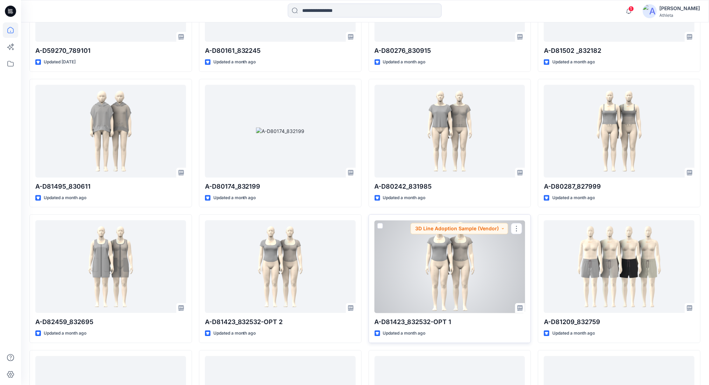 This screenshot has height=385, width=709. Describe the element at coordinates (110, 266) in the screenshot. I see `a: A-D82459_832695` at that location.